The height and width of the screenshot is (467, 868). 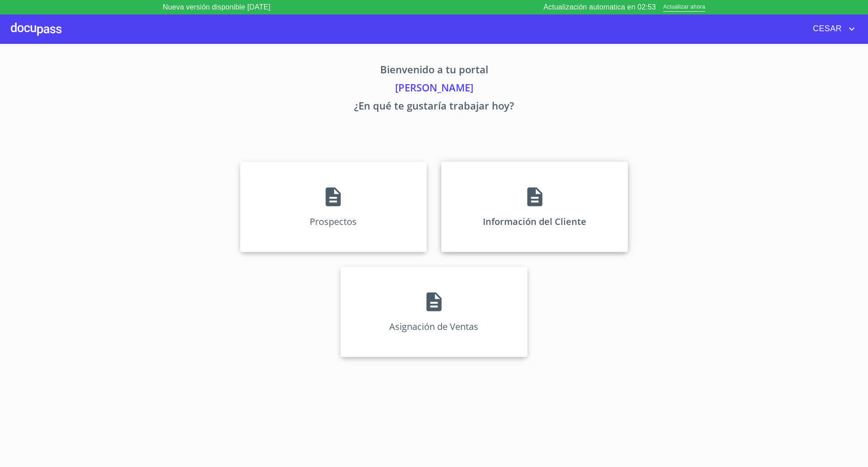 What do you see at coordinates (434, 107) in the screenshot?
I see `p: ¿En qué te gustaría trabajar hoy?` at bounding box center [434, 107].